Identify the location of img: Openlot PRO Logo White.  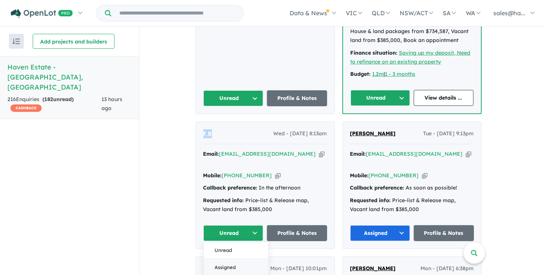
(42, 13).